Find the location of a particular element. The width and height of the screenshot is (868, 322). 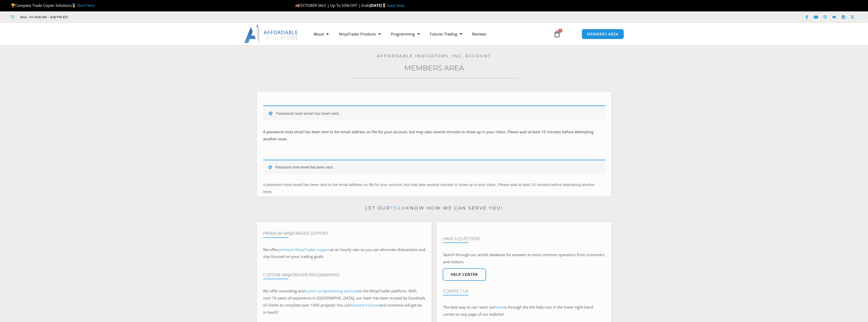

h4: Premium NinjaTrader Support is located at coordinates (344, 234).